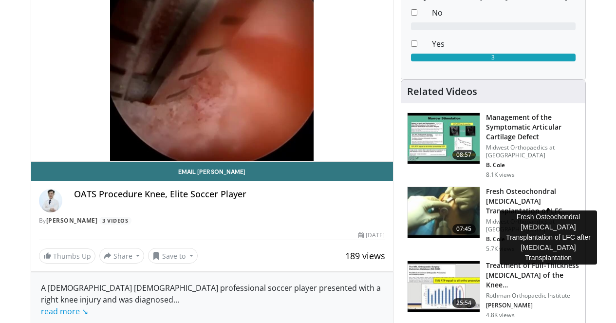 The image size is (616, 323). What do you see at coordinates (532, 295) in the screenshot?
I see `p: Rothman Orthopaedic Institute` at bounding box center [532, 295].